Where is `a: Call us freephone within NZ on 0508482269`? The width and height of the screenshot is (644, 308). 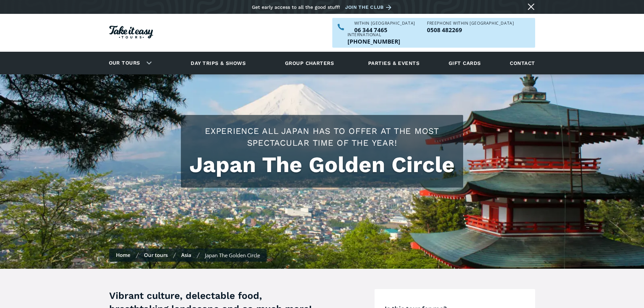 a: Call us freephone within NZ on 0508482269 is located at coordinates (470, 30).